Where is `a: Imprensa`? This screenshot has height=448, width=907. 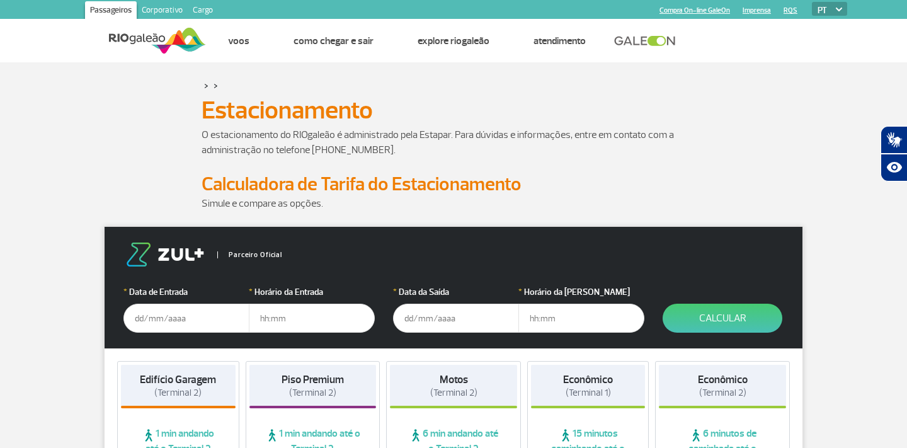
a: Imprensa is located at coordinates (757, 10).